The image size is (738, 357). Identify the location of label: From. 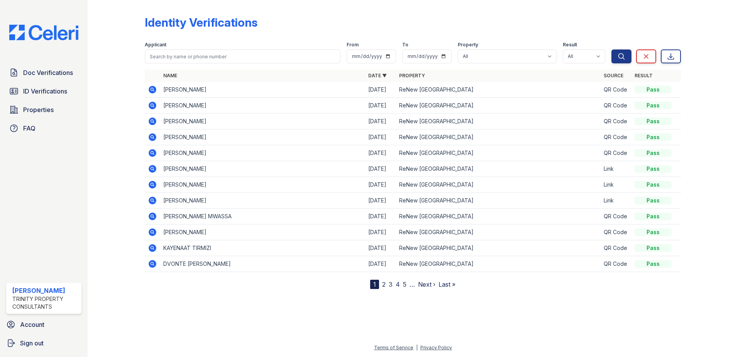
(353, 45).